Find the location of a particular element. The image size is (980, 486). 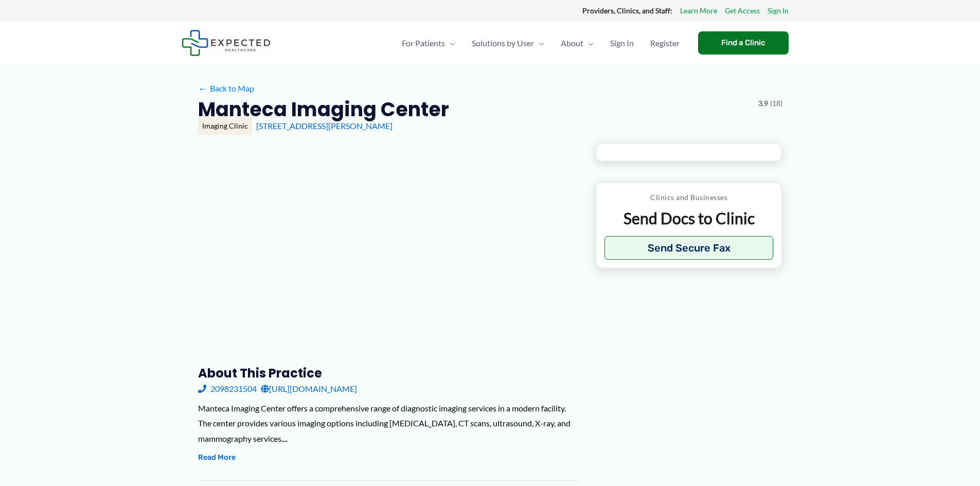

a: Find a Clinic is located at coordinates (743, 42).